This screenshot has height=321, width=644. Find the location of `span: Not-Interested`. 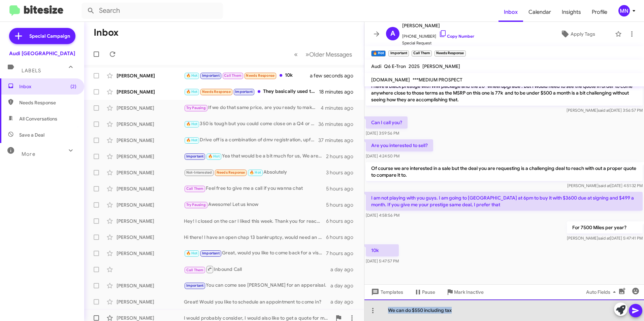

span: Not-Interested is located at coordinates (199, 172).